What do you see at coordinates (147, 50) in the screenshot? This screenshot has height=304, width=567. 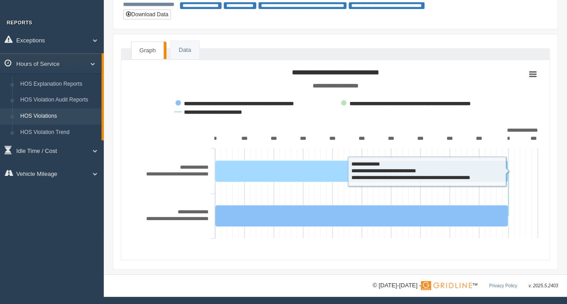 I see `a: Graph` at bounding box center [147, 50].